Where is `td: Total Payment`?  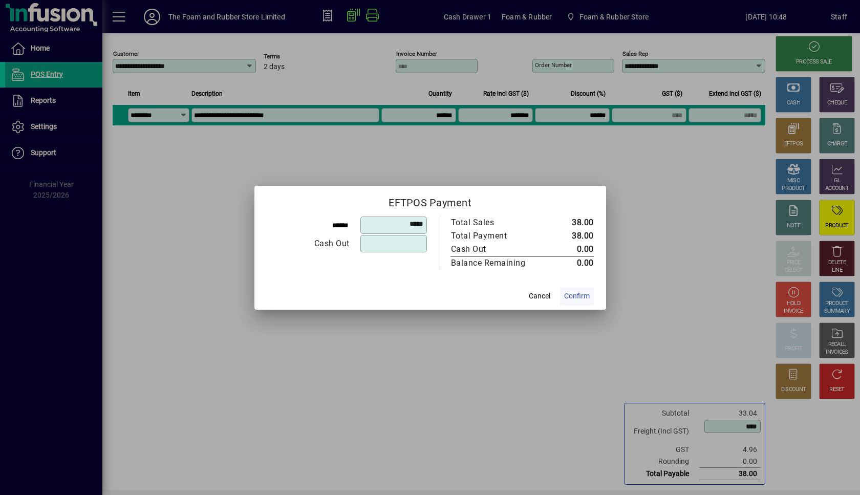 td: Total Payment is located at coordinates (498, 236).